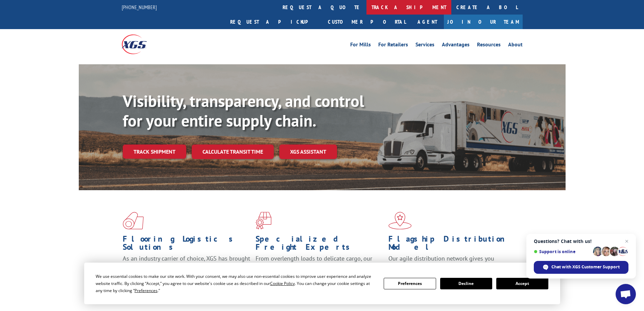  I want to click on button: Decline, so click(467, 284).